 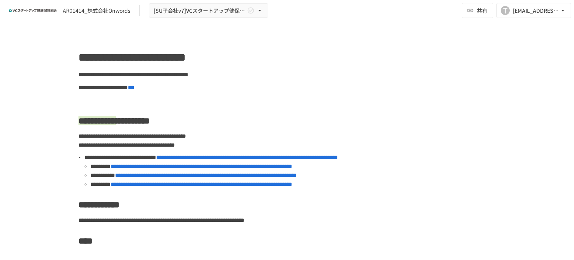 I want to click on div: AR01414_株式会社Onwords, so click(x=96, y=10).